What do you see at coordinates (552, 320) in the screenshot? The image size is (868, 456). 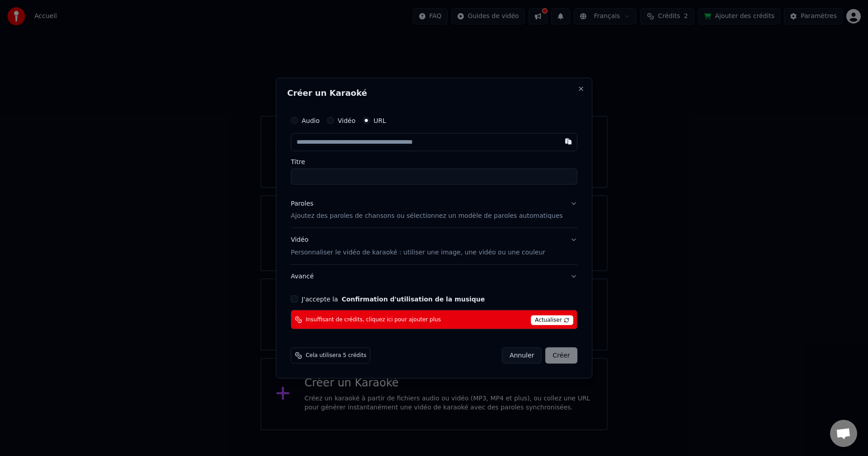 I see `span: Actualiser` at bounding box center [552, 320].